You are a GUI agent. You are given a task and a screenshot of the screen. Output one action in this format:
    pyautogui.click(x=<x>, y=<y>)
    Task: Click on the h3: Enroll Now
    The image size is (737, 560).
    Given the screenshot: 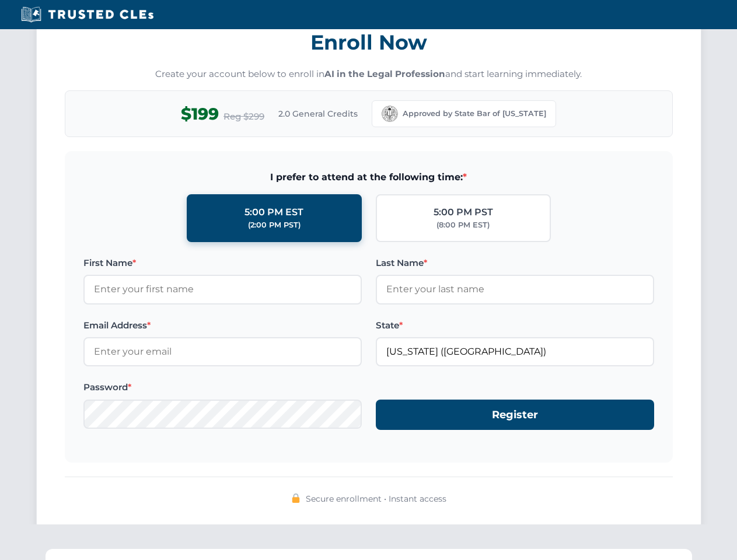 What is the action you would take?
    pyautogui.click(x=369, y=42)
    